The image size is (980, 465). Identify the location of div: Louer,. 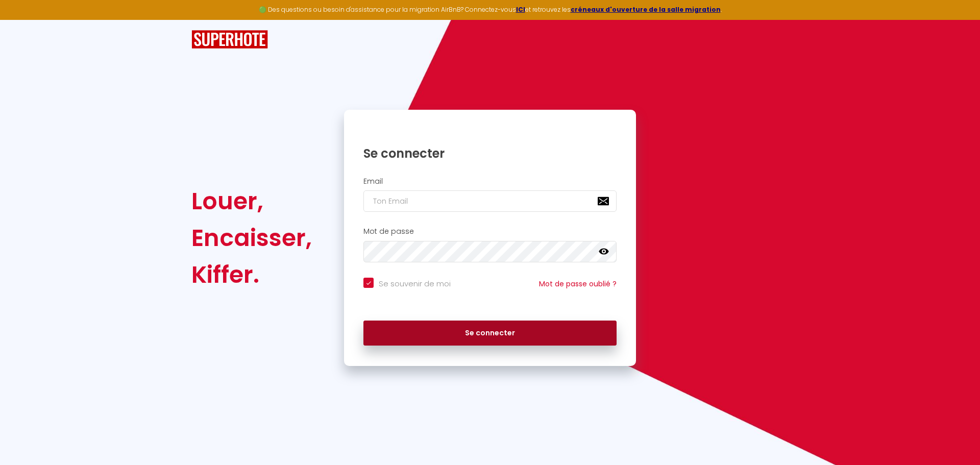
(252, 201).